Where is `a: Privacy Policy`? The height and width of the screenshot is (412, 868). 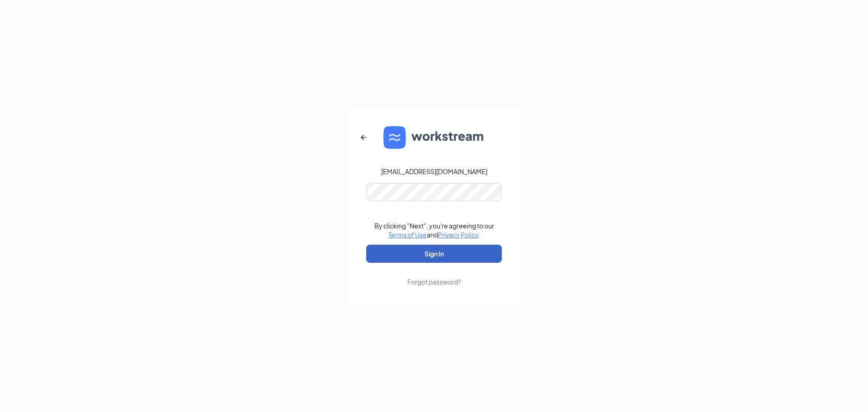 a: Privacy Policy is located at coordinates (458, 235).